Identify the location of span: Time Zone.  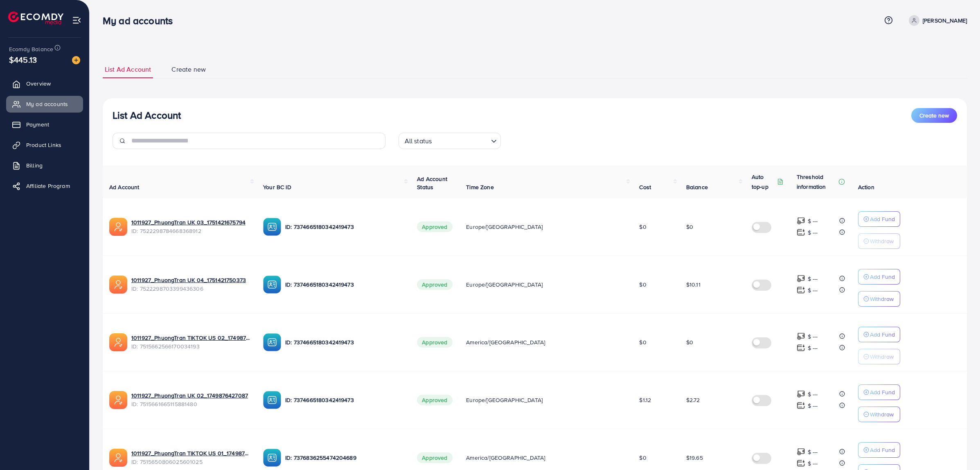
(480, 187).